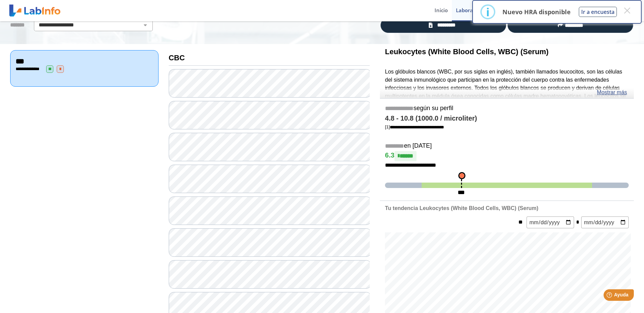  I want to click on b: CBC, so click(177, 58).